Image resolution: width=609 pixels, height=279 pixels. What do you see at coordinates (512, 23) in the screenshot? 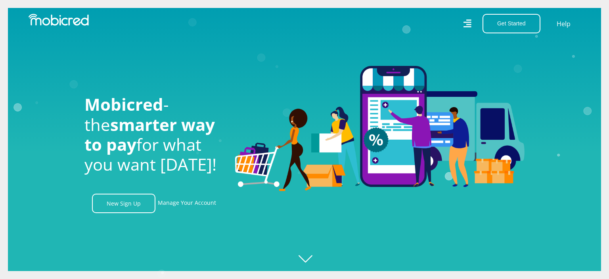
I see `button: Get Started` at bounding box center [512, 23].